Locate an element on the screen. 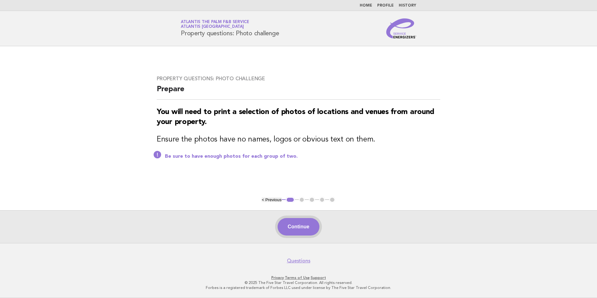  p: Be sure to have enough photos for each group of two. is located at coordinates (302, 156).